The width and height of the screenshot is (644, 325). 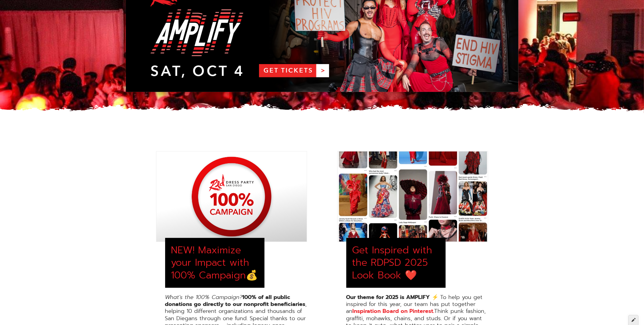 What do you see at coordinates (215, 262) in the screenshot?
I see `div: NEW! Maximize your Impact with 100% Campaign💰` at bounding box center [215, 262].